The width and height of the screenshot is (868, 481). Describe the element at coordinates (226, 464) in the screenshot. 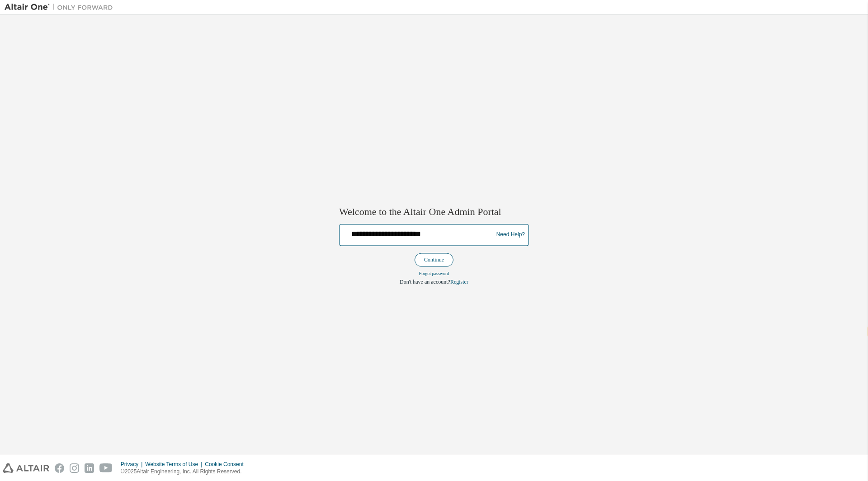

I see `div: Cookie Consent` at that location.